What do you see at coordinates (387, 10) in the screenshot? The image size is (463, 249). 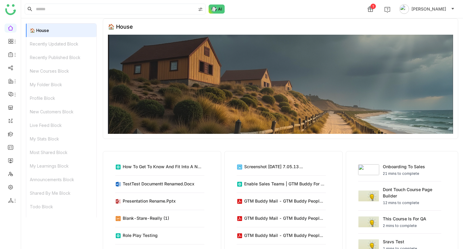 I see `img: help.svg` at bounding box center [387, 10].